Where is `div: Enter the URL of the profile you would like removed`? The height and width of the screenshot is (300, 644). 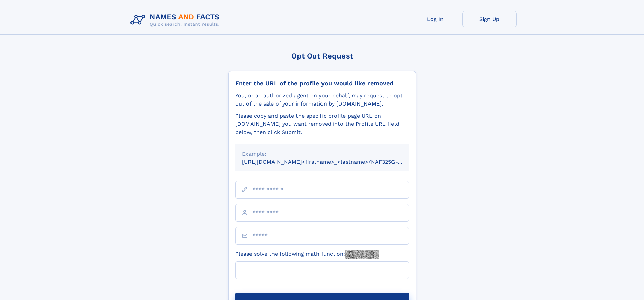
div: Enter the URL of the profile you would like removed is located at coordinates (322, 83).